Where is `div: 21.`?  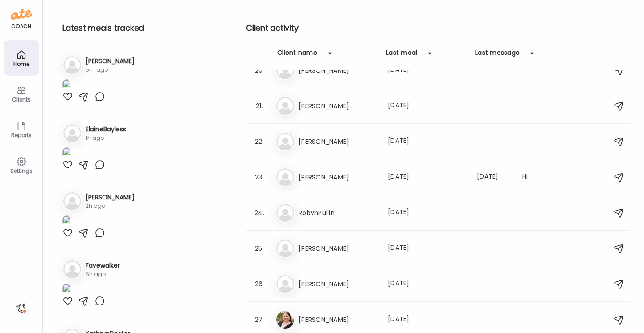 div: 21. is located at coordinates (259, 106).